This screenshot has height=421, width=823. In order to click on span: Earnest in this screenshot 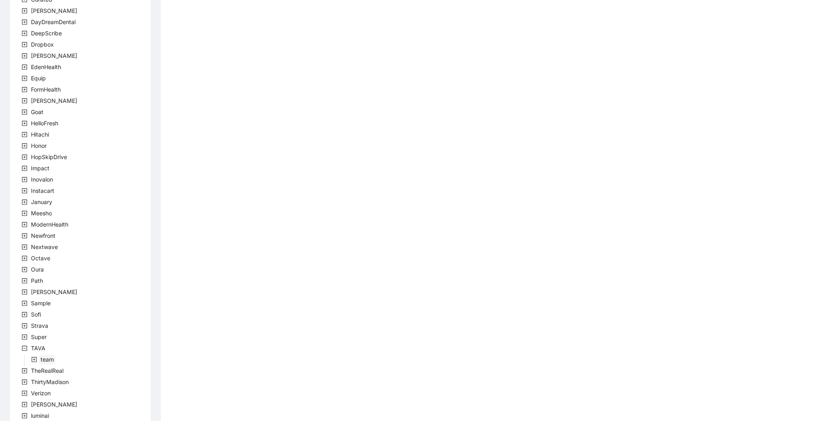, I will do `click(54, 56)`.